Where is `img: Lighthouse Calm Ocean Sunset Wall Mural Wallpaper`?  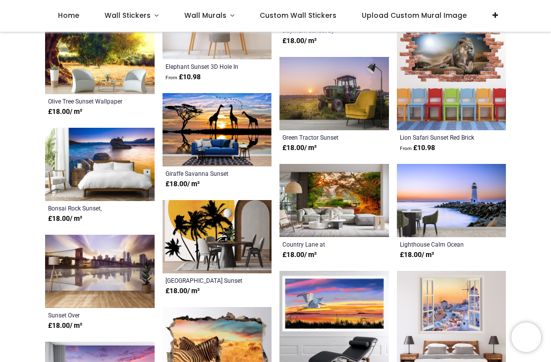 img: Lighthouse Calm Ocean Sunset Wall Mural Wallpaper is located at coordinates (451, 201).